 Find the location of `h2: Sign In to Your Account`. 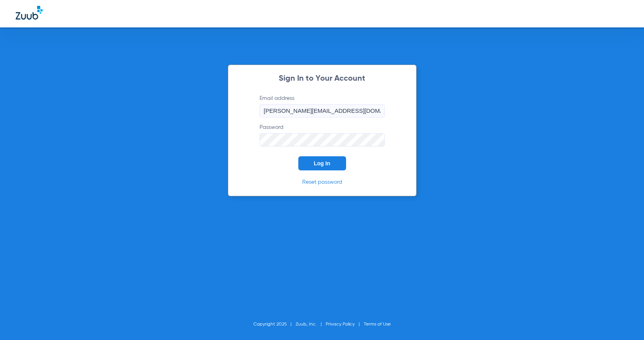

h2: Sign In to Your Account is located at coordinates (322, 78).